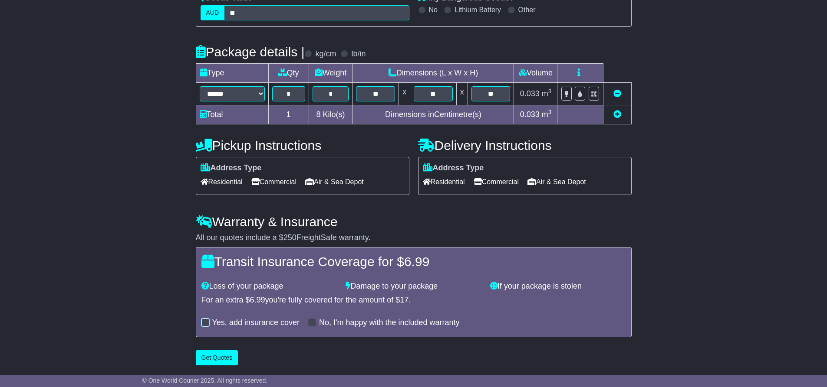  Describe the element at coordinates (389, 323) in the screenshot. I see `label: No, I'm happy with the included warranty` at that location.